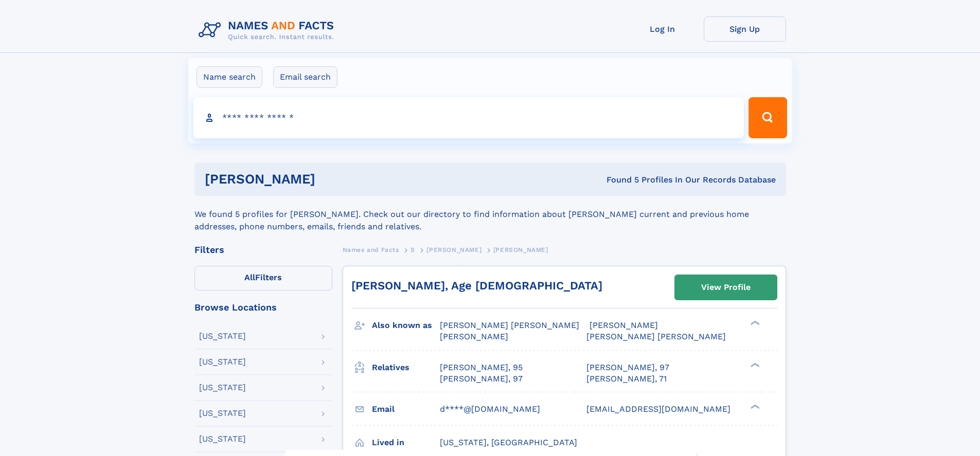  I want to click on label: Name search, so click(229, 77).